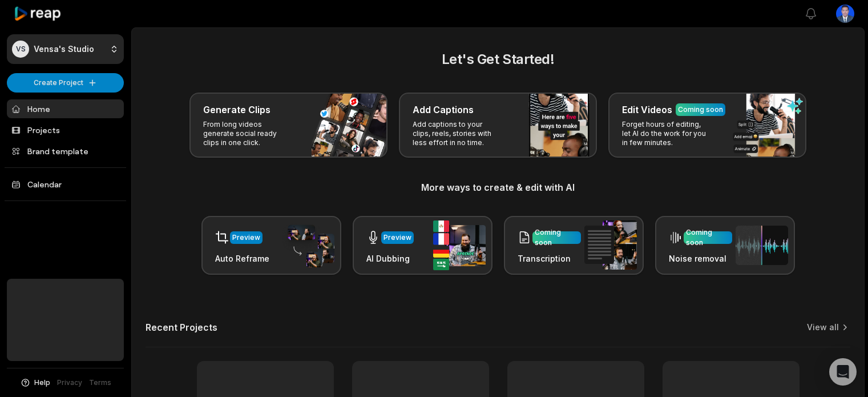 The image size is (868, 397). I want to click on img: ai_dubbing.png, so click(459, 245).